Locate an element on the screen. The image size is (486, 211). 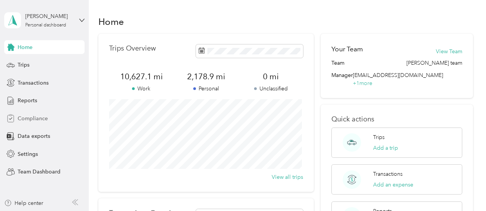
span: Team Dashboard is located at coordinates (39, 171).